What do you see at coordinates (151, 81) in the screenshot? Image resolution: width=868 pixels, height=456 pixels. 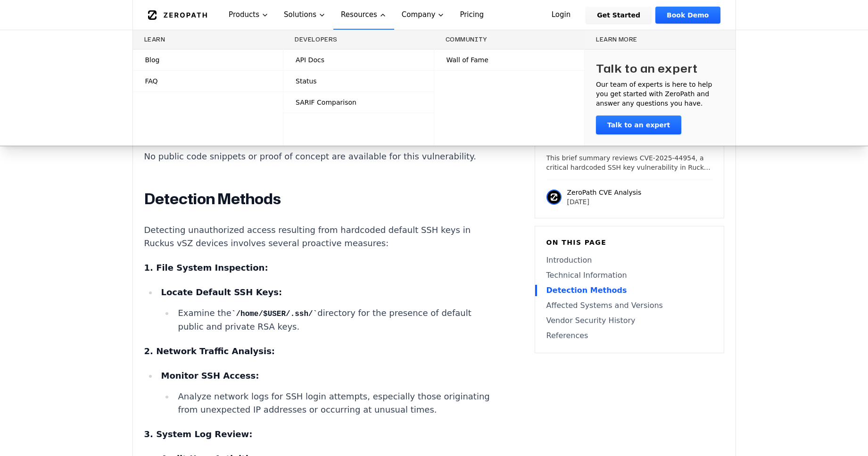 I see `span: FAQ` at bounding box center [151, 81].